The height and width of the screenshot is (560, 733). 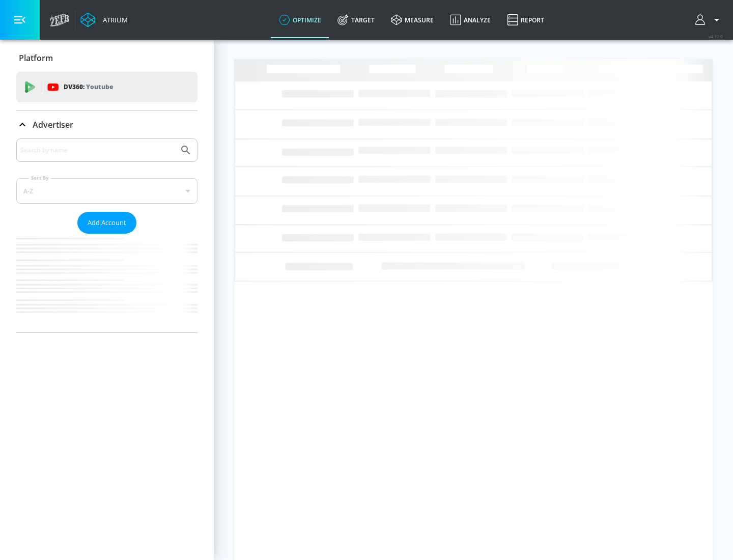 I want to click on p: Advertiser, so click(x=53, y=125).